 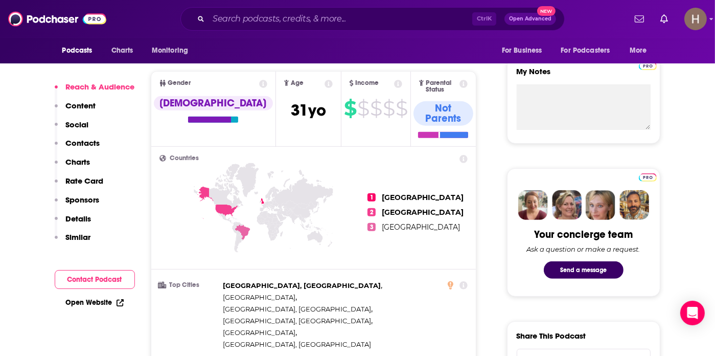 I want to click on span: Logged in as hpoole, so click(x=695, y=19).